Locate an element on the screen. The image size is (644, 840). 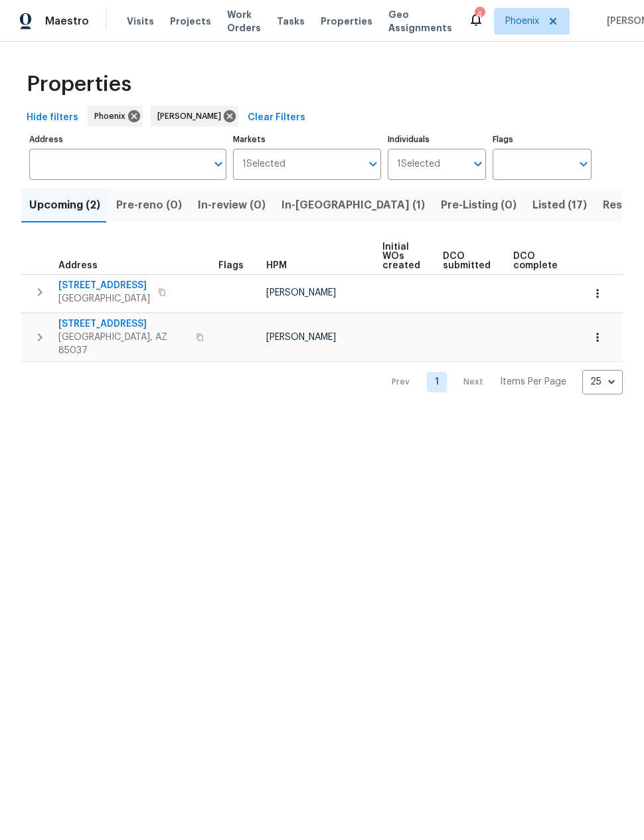
label: Flags is located at coordinates (542, 140).